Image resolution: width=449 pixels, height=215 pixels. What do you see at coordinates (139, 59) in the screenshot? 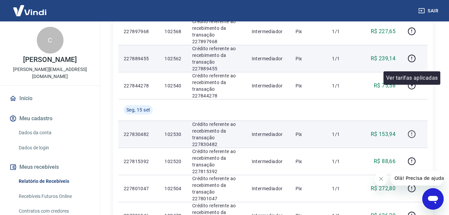
I see `p: 227889455` at bounding box center [139, 59].